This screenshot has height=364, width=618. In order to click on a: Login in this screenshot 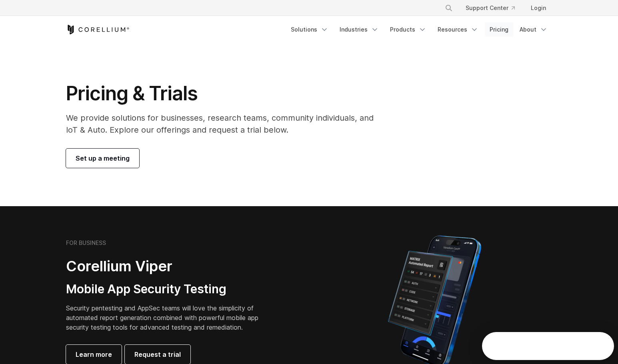, I will do `click(538, 8)`.